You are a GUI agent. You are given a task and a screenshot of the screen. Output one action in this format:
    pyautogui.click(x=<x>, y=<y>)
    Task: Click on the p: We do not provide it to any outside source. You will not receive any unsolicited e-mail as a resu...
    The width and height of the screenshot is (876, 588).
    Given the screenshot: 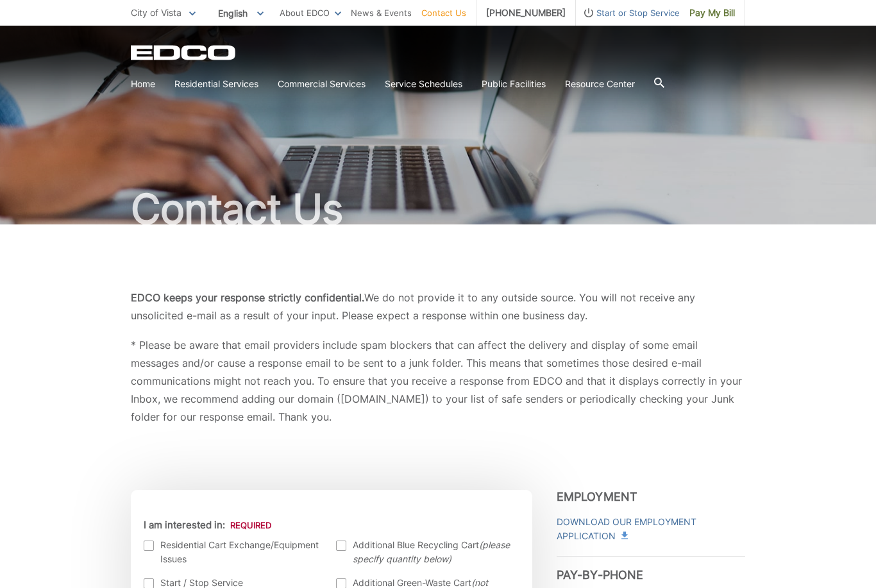 What is the action you would take?
    pyautogui.click(x=438, y=306)
    